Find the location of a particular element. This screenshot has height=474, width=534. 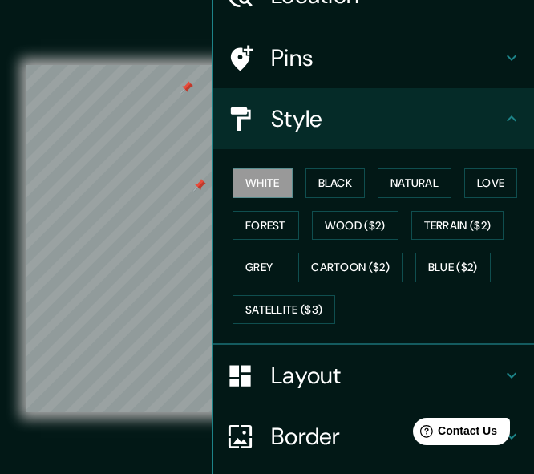

h4: Pins is located at coordinates (387, 58).